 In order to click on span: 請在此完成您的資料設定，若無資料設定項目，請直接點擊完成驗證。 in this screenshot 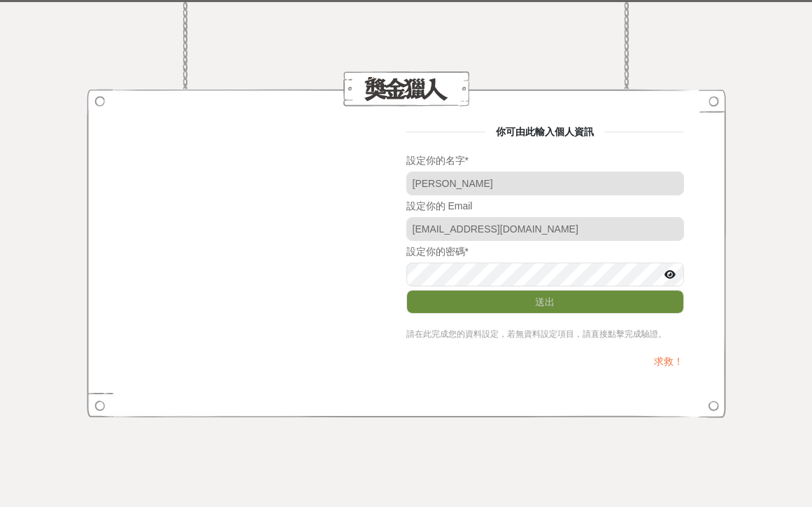, I will do `click(536, 334)`.